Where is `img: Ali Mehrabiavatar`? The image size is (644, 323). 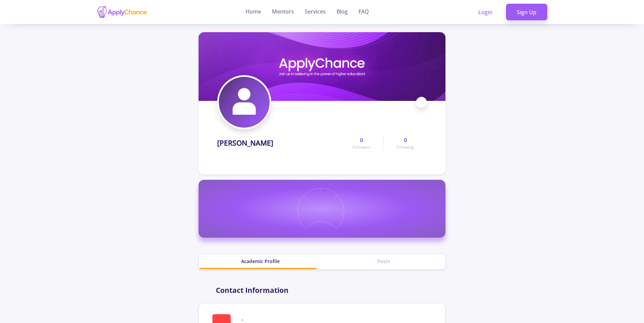
img: Ali Mehrabiavatar is located at coordinates (244, 102).